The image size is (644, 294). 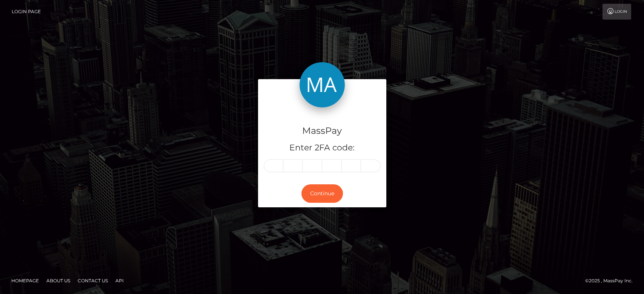 I want to click on h4: MassPay, so click(x=322, y=131).